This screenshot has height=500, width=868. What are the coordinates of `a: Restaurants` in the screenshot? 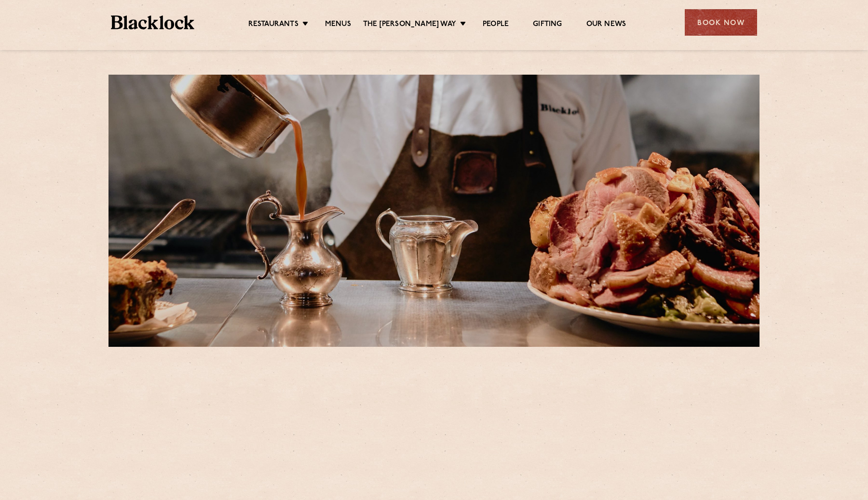 It's located at (274, 25).